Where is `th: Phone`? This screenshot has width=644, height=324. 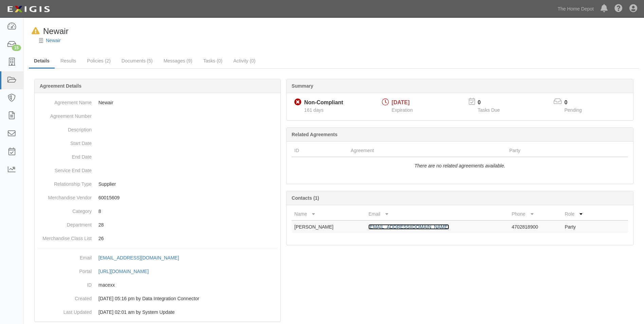 th: Phone is located at coordinates (536, 214).